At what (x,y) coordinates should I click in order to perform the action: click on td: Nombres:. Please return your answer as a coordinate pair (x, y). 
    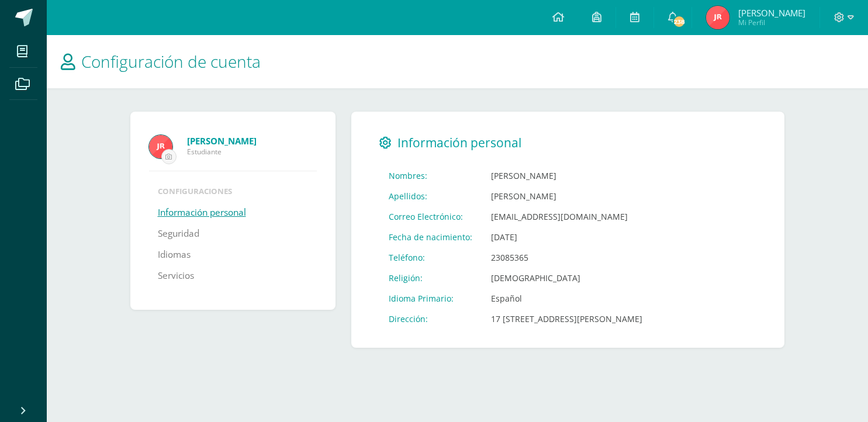
    Looking at the image, I should click on (431, 175).